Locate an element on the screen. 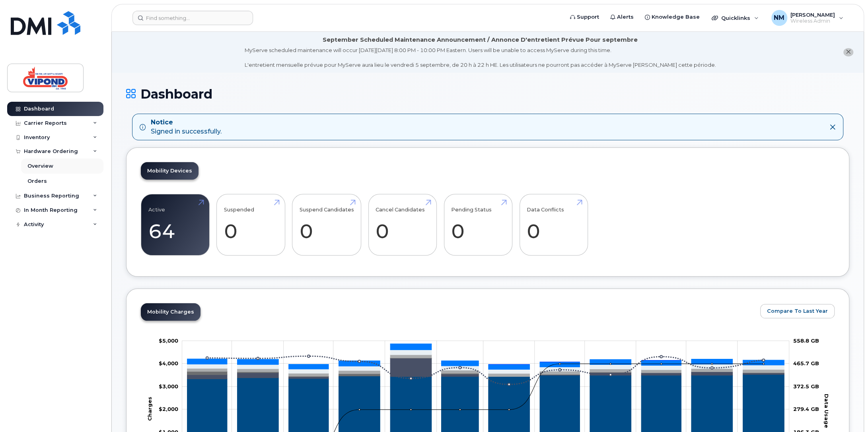 The height and width of the screenshot is (432, 868). a: Mobility Charges is located at coordinates (171, 312).